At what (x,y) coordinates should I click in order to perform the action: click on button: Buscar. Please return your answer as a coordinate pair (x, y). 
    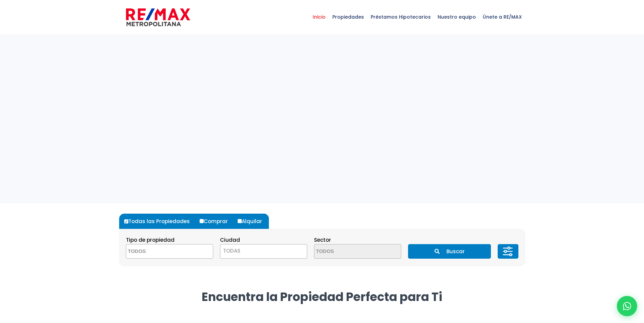
    Looking at the image, I should click on (449, 251).